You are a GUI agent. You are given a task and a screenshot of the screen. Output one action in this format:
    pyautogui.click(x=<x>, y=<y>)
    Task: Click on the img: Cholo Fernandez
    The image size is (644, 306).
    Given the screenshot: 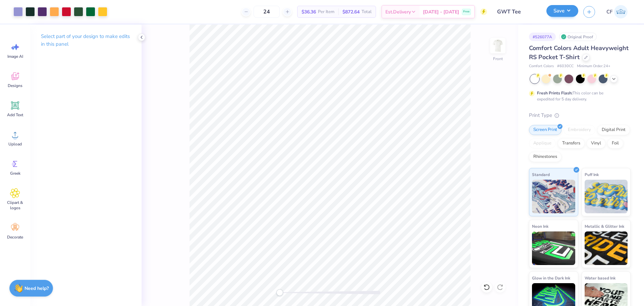 What is the action you would take?
    pyautogui.click(x=621, y=11)
    